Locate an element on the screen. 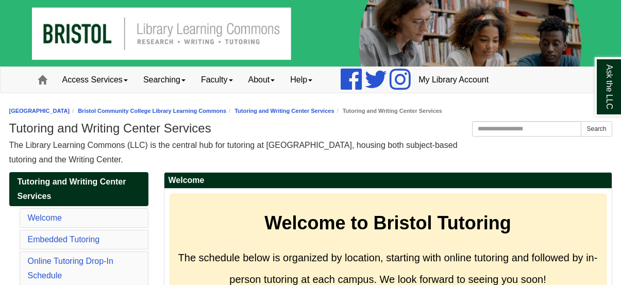 This screenshot has height=285, width=621. h2: Welcome is located at coordinates (388, 180).